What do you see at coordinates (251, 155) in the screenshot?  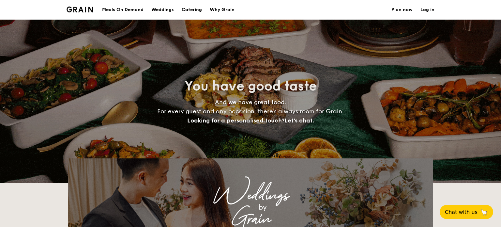 I see `div: Loading menus magically...` at bounding box center [251, 155].